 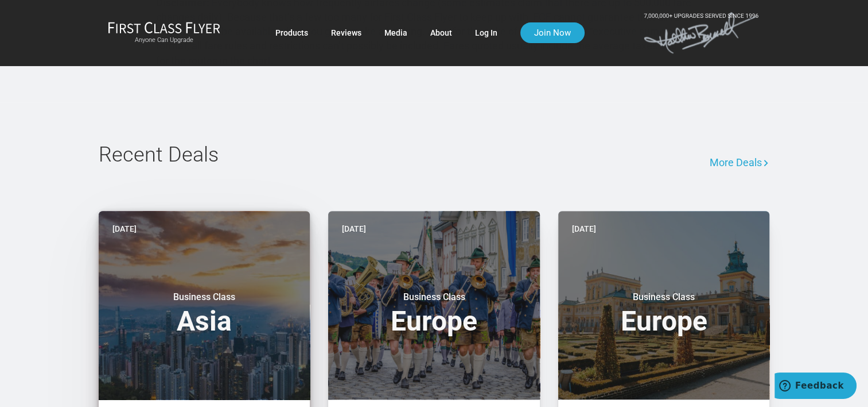 What do you see at coordinates (739, 162) in the screenshot?
I see `a: More Deals` at bounding box center [739, 162].